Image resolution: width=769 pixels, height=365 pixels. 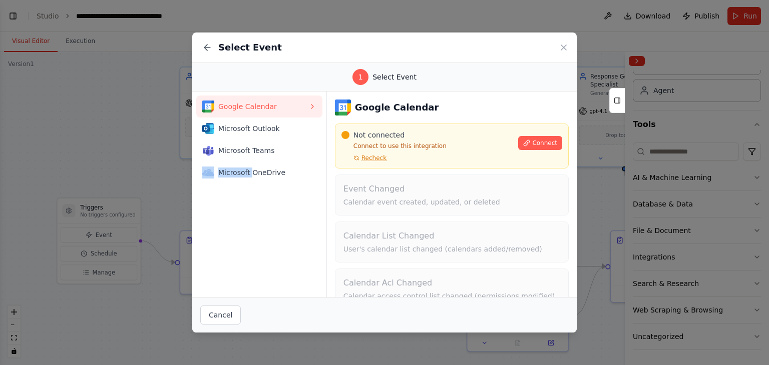 I want to click on button: Cancel, so click(x=220, y=315).